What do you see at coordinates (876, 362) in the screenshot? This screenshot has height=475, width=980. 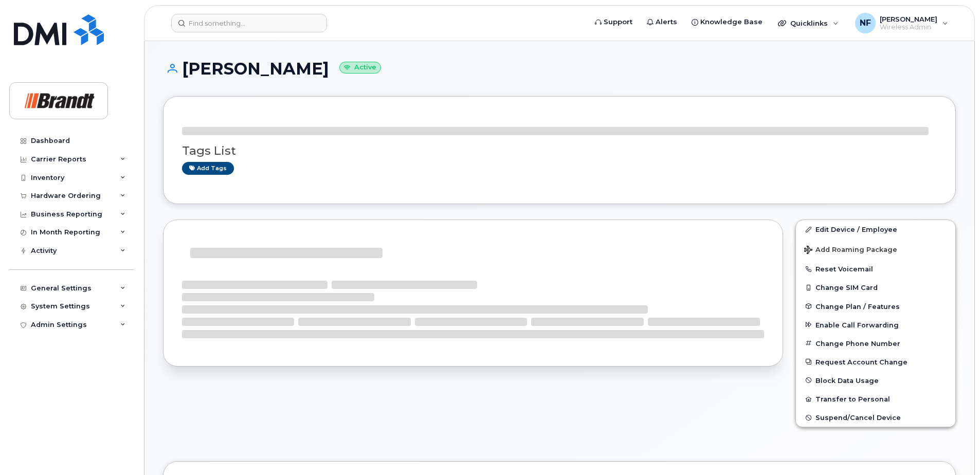 I see `button: Request Account Change` at bounding box center [876, 362].